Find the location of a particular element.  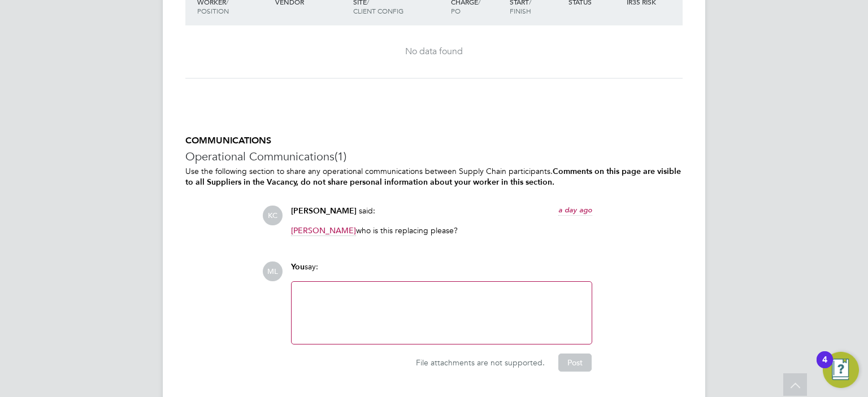

h5: COMMUNICATIONS is located at coordinates (434, 141).